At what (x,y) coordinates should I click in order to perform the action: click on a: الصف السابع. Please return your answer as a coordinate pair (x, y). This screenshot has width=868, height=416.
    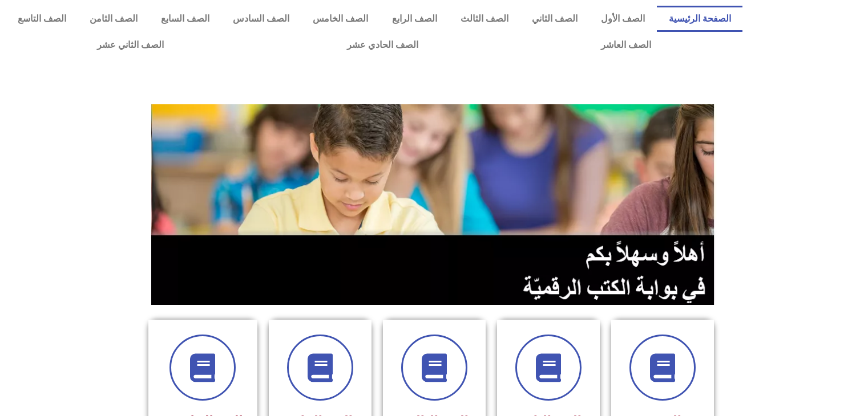
    Looking at the image, I should click on (185, 18).